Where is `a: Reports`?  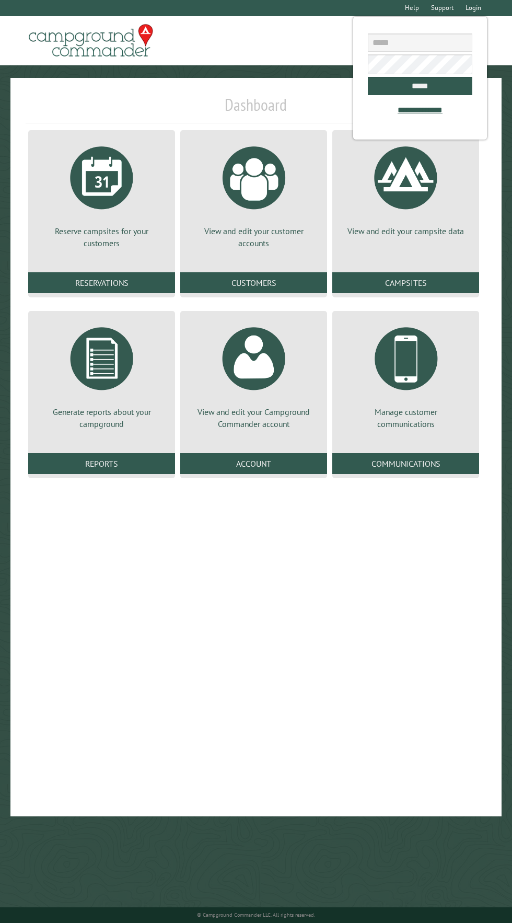 a: Reports is located at coordinates (101, 463).